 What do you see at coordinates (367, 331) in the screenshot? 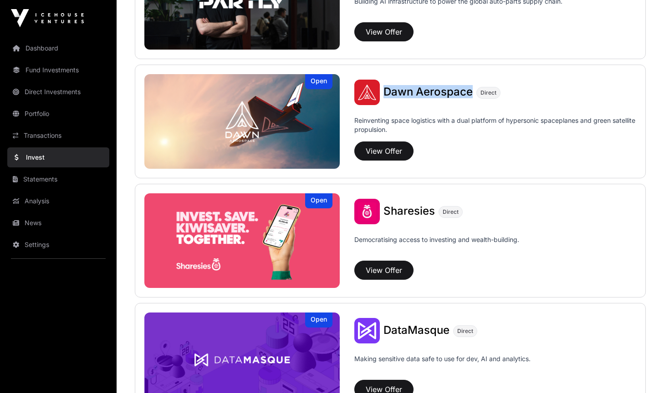
I see `img: DataMasque` at bounding box center [367, 331].